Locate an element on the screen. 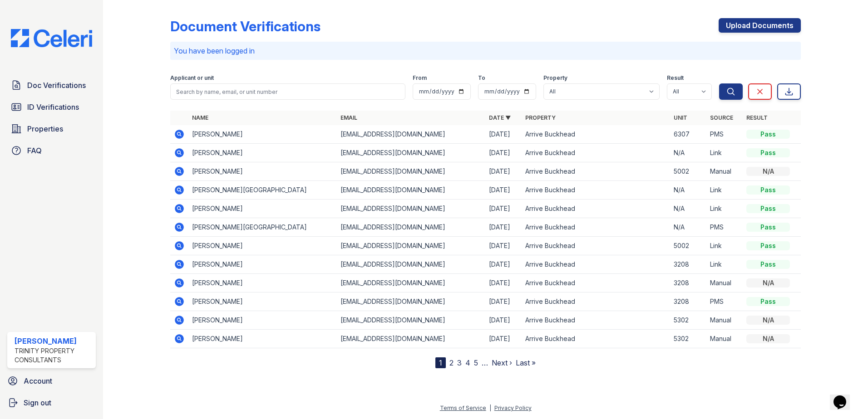  a: Last » is located at coordinates (525, 363).